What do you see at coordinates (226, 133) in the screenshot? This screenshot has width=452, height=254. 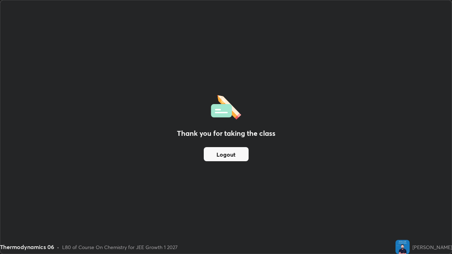 I see `h2: Thank you for taking the class` at bounding box center [226, 133].